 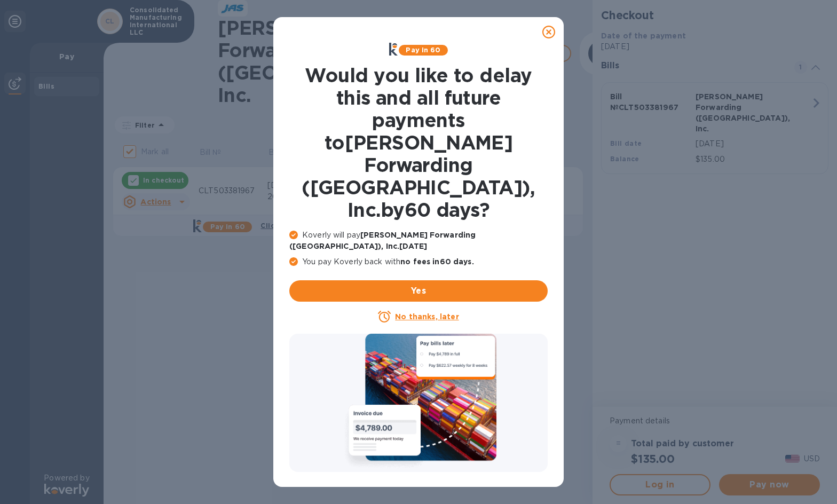 What do you see at coordinates (426, 316) in the screenshot?
I see `u: No thanks, later` at bounding box center [426, 316].